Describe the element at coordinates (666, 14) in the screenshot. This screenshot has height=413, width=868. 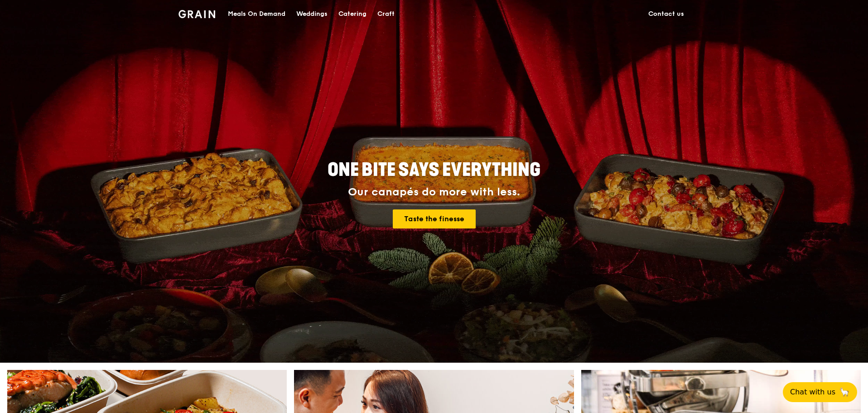
I see `a: Contact us` at that location.